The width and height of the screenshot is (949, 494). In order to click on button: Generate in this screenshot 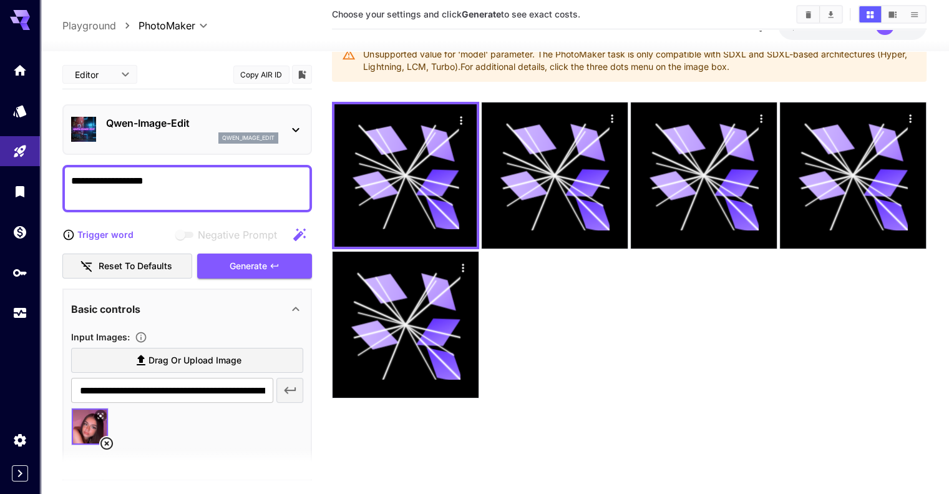, I will do `click(255, 266)`.